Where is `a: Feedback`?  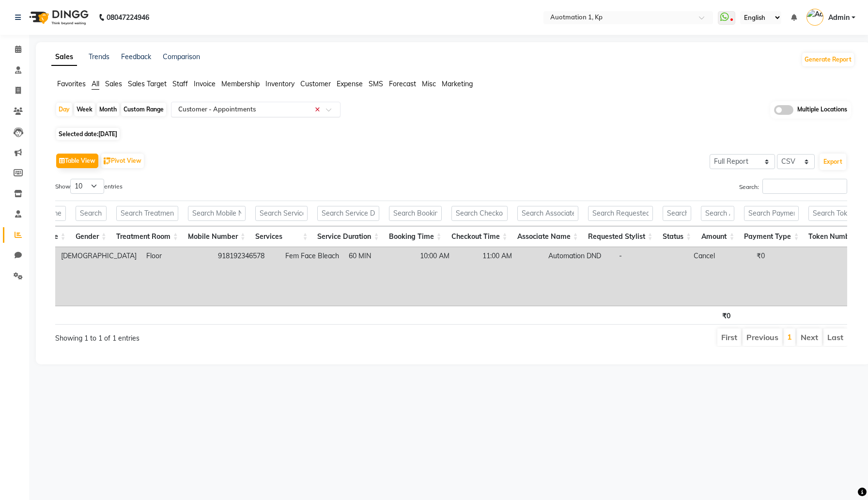 a: Feedback is located at coordinates (136, 57).